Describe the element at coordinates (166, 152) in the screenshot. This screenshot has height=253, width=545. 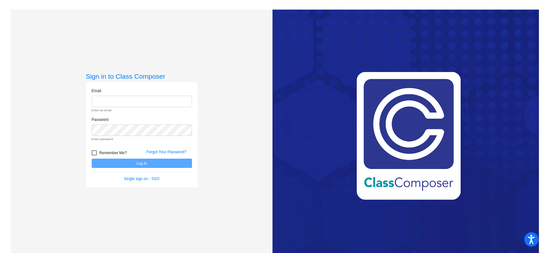
I see `a: Forgot Your Password?` at that location.